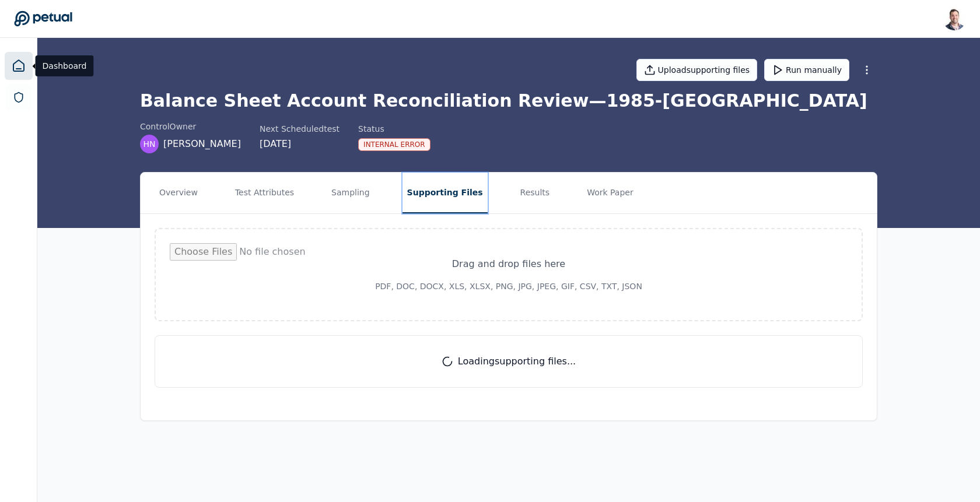 The image size is (980, 502). Describe the element at coordinates (19, 65) in the screenshot. I see `a: Dashboard` at that location.